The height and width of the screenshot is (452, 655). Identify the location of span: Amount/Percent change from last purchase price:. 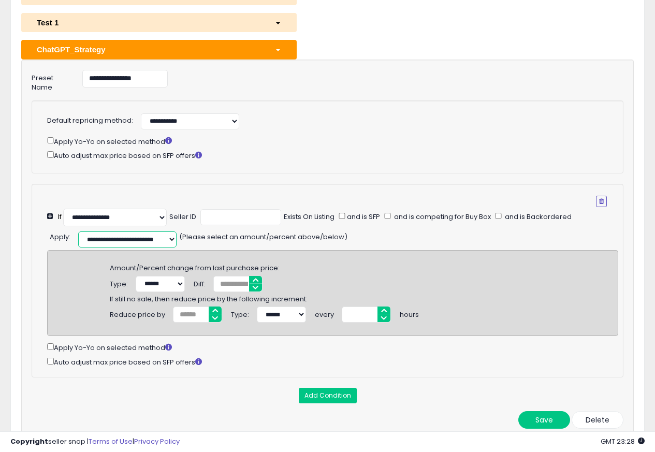
(195, 266).